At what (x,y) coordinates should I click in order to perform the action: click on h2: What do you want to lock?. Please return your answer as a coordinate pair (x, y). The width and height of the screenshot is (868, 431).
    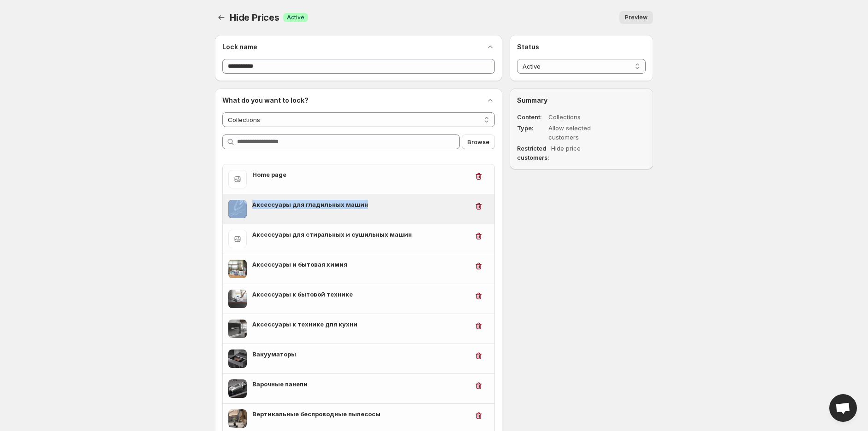
    Looking at the image, I should click on (265, 100).